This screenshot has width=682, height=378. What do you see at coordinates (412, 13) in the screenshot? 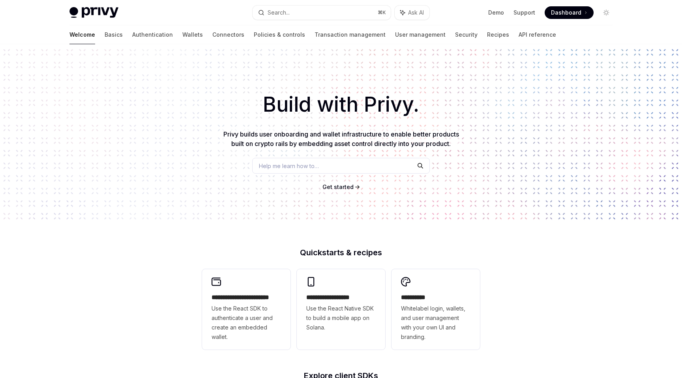
I see `button: Ask AI` at bounding box center [412, 13].